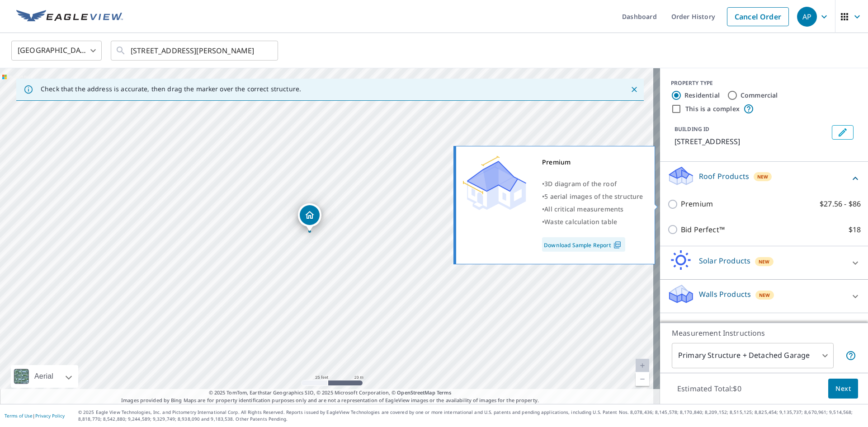 The height and width of the screenshot is (427, 868). I want to click on span: Your report will include the primary structure and a detached garage if one exists., so click(851, 356).